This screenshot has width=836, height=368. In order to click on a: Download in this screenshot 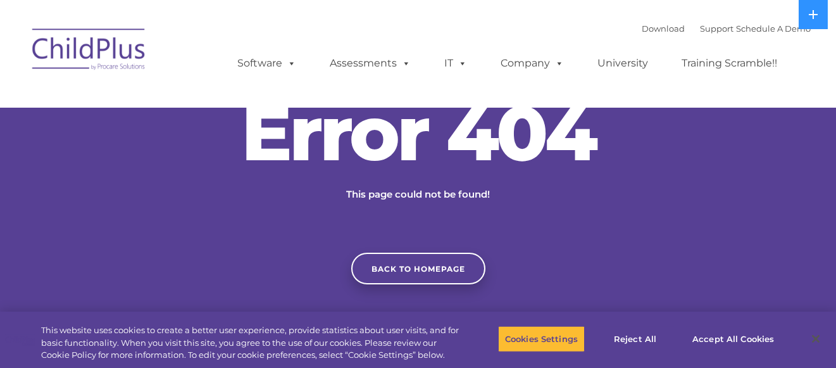, I will do `click(664, 28)`.